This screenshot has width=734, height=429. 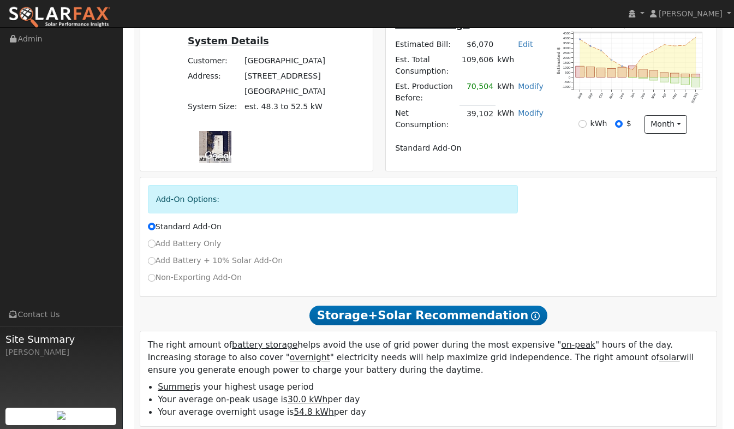 What do you see at coordinates (626, 26) in the screenshot?
I see `text: Net $6070` at bounding box center [626, 26].